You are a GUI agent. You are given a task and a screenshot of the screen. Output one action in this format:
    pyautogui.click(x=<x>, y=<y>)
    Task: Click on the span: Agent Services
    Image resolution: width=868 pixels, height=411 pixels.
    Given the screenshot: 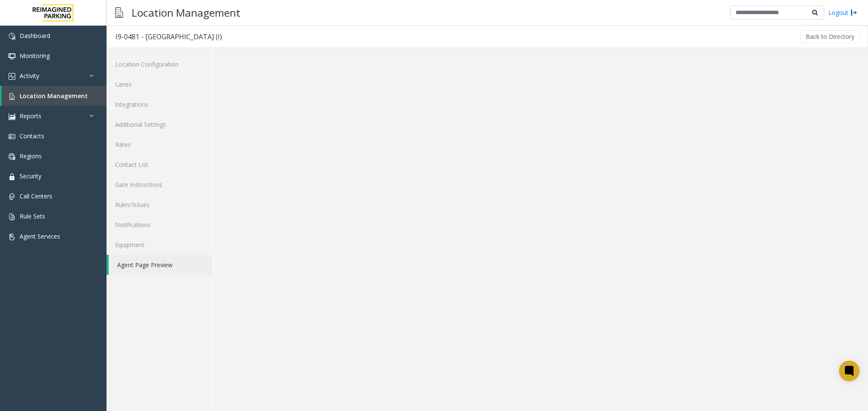 What is the action you would take?
    pyautogui.click(x=40, y=236)
    